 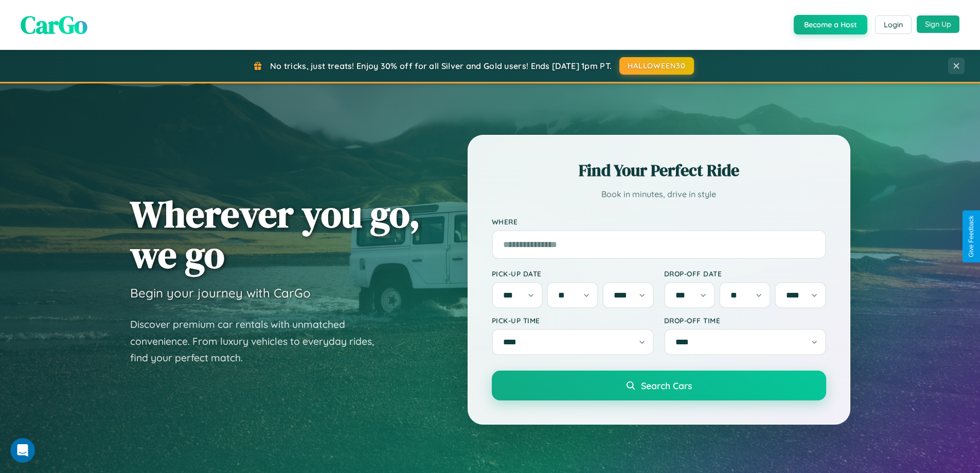 What do you see at coordinates (659, 194) in the screenshot?
I see `p: Book in minutes, drive in style` at bounding box center [659, 194].